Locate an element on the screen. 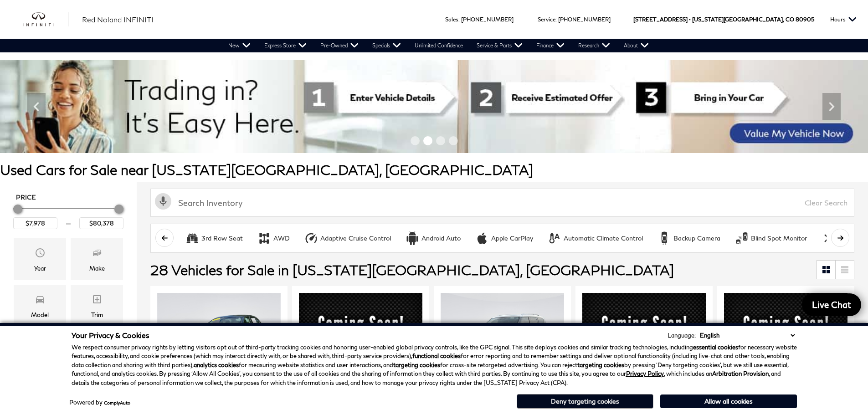 The image size is (868, 415). span: Year is located at coordinates (40, 254).